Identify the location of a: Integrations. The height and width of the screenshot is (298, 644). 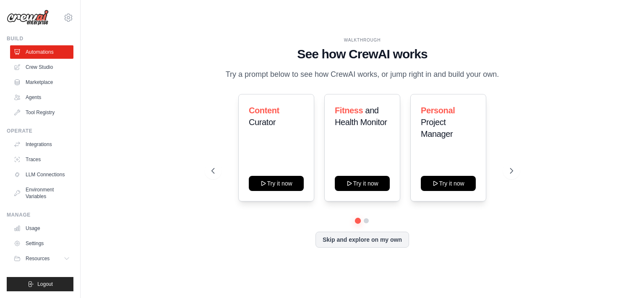
(42, 145).